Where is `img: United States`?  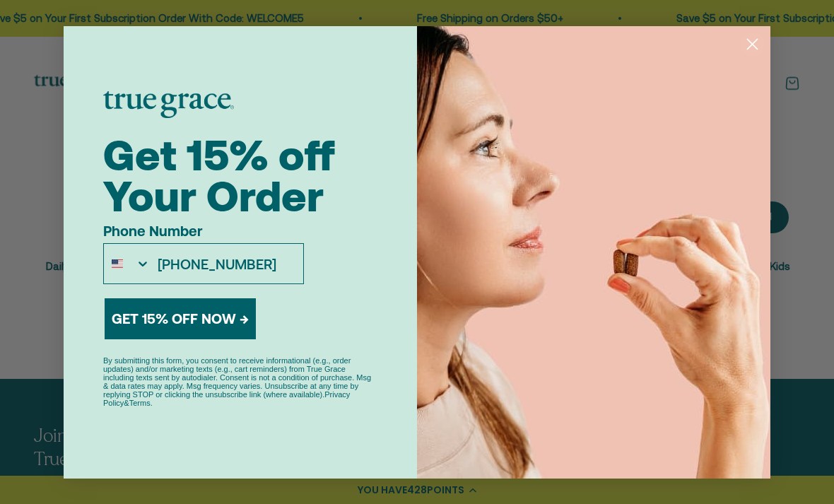 img: United States is located at coordinates (118, 264).